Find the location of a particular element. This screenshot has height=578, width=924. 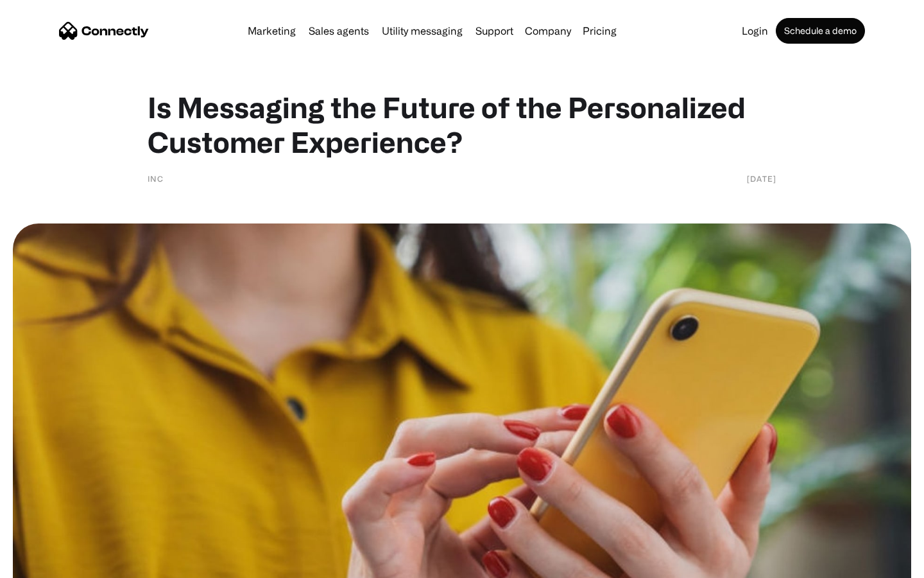

h1: Is Messaging the Future of the Personalized Customer Experience? is located at coordinates (462, 124).